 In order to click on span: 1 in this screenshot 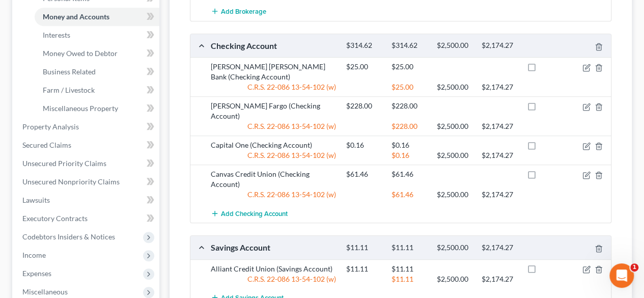, I will do `click(634, 267)`.